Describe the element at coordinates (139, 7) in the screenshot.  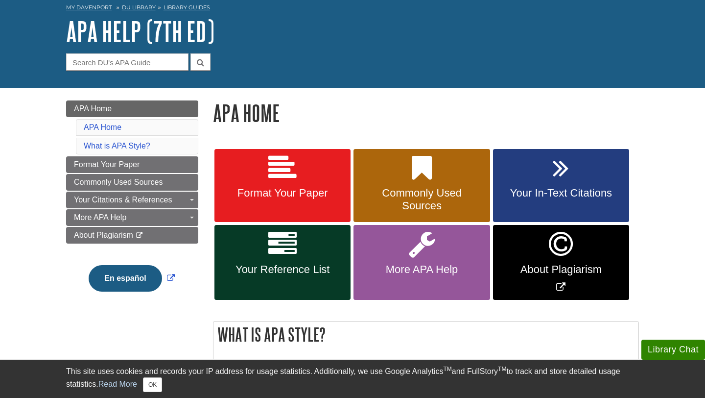
I see `a: DU Library` at that location.